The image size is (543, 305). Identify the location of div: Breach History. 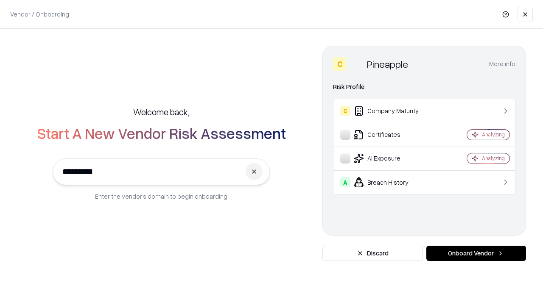
(390, 182).